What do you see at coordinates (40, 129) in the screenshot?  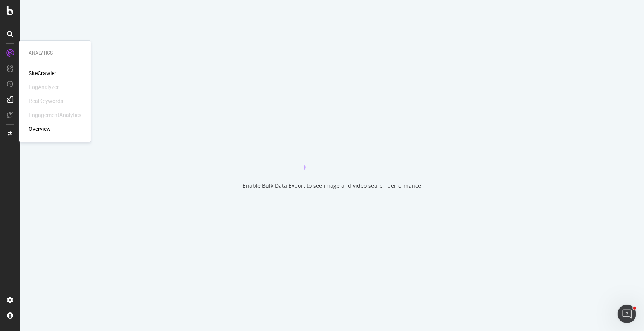 I see `a: Overview` at bounding box center [40, 129].